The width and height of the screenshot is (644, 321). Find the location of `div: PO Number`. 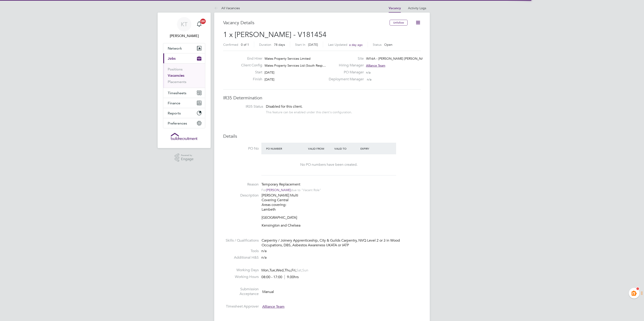

div: PO Number is located at coordinates (285, 148).